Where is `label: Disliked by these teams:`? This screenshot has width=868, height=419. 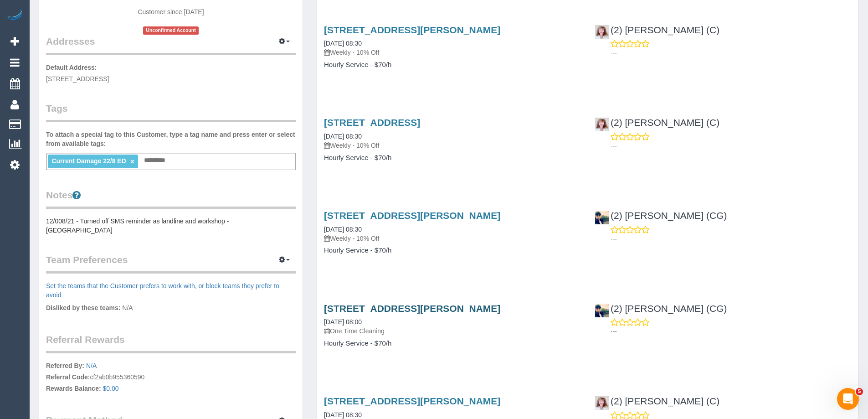 label: Disliked by these teams: is located at coordinates (83, 308).